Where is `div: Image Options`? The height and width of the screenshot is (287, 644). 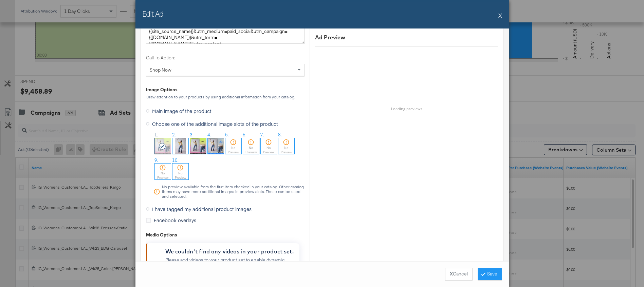
div: Image Options is located at coordinates (161, 90).